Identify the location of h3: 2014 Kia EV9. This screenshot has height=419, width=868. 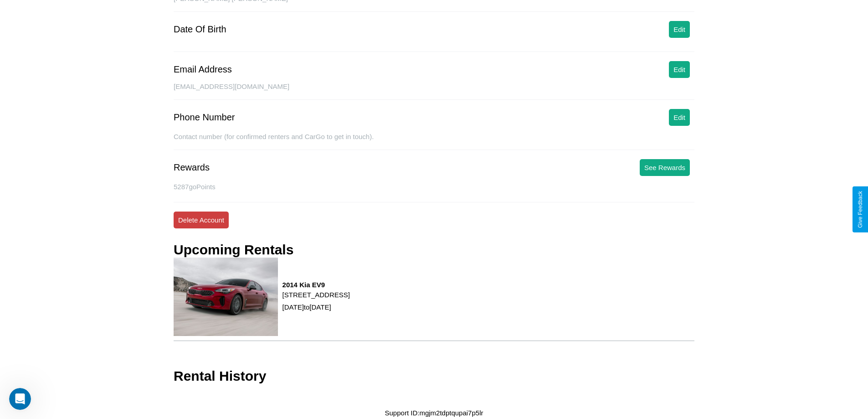
(316, 284).